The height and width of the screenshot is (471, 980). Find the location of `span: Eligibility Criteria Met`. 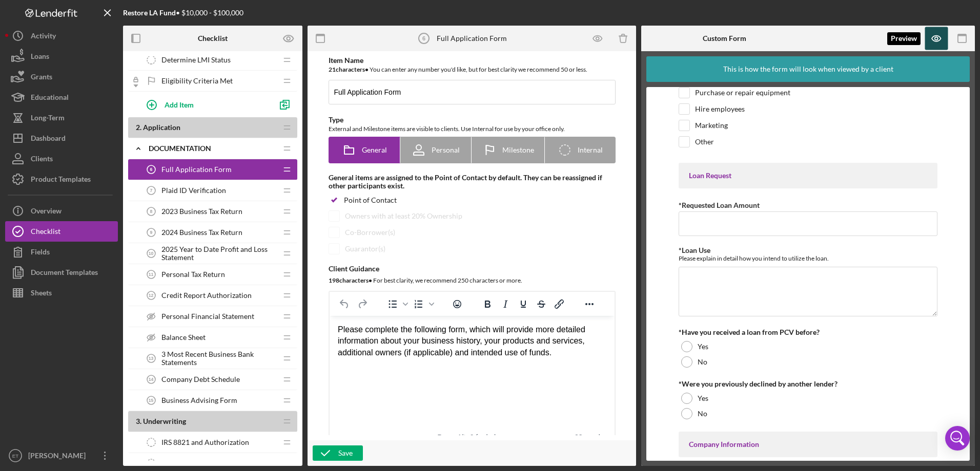

span: Eligibility Criteria Met is located at coordinates (197, 81).